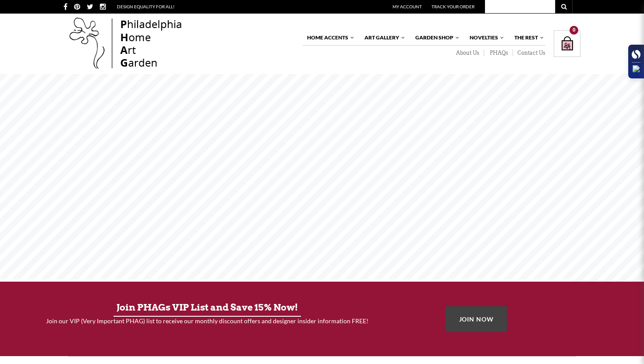 The image size is (644, 364). I want to click on a: My Account, so click(407, 6).